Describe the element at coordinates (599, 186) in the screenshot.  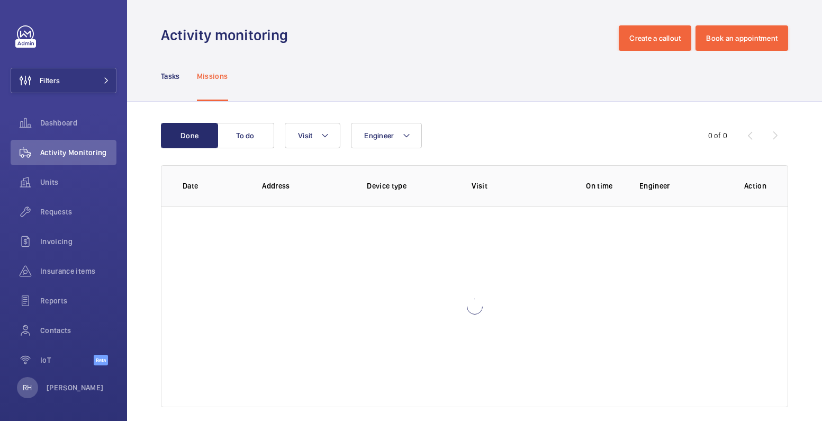
I see `p: On time` at that location.